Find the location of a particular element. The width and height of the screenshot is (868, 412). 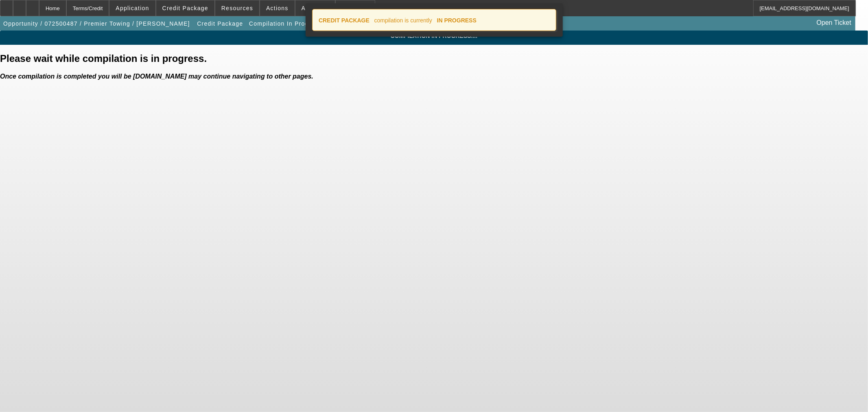

span: Compilation In Progress is located at coordinates (285, 23).